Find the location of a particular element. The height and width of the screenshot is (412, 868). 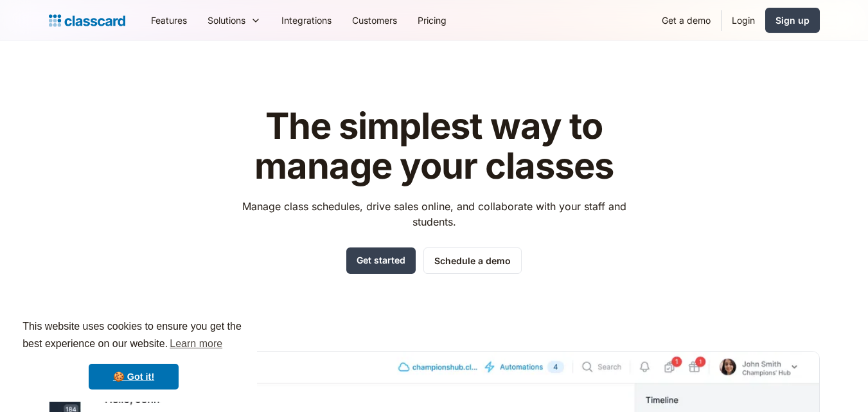

a: Schedule a demo is located at coordinates (472, 261).